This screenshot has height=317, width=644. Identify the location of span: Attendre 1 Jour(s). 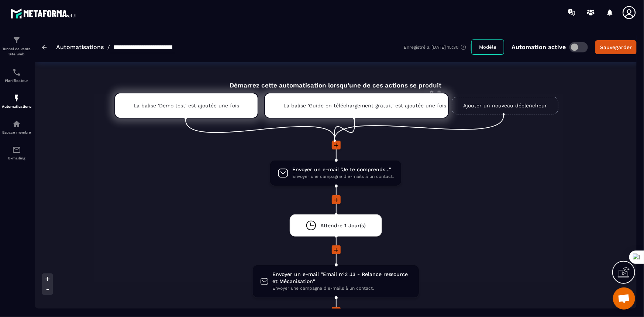
(343, 226).